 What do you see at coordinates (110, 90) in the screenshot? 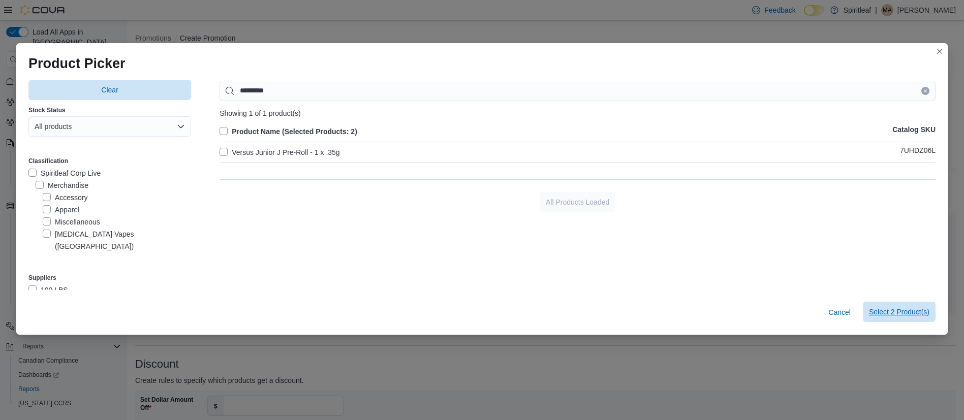
I see `button: Clear` at bounding box center [110, 90].